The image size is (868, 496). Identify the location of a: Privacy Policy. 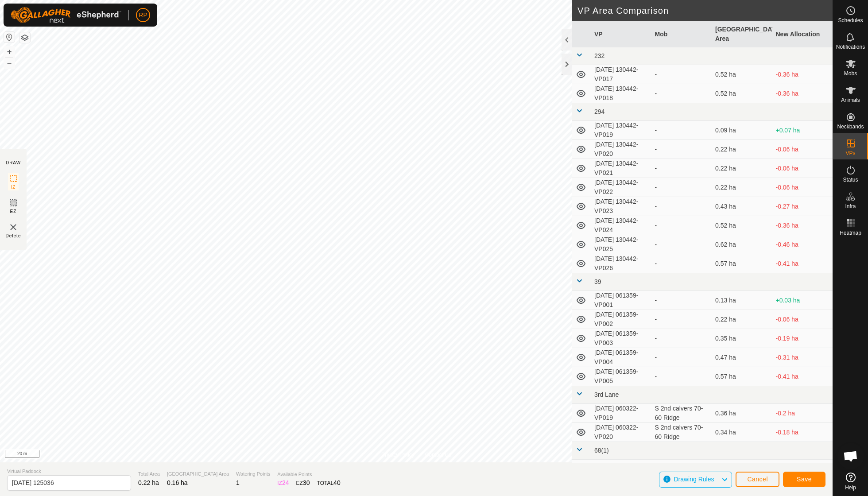
(398, 455).